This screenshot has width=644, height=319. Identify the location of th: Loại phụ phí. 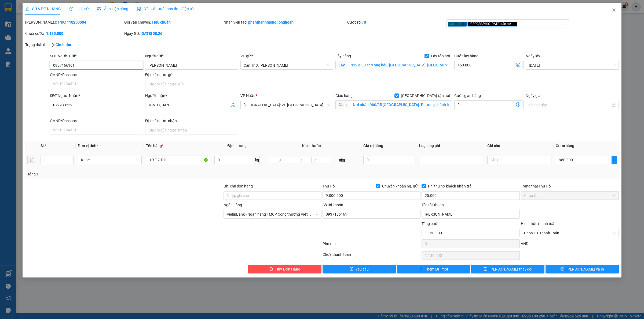
(451, 146).